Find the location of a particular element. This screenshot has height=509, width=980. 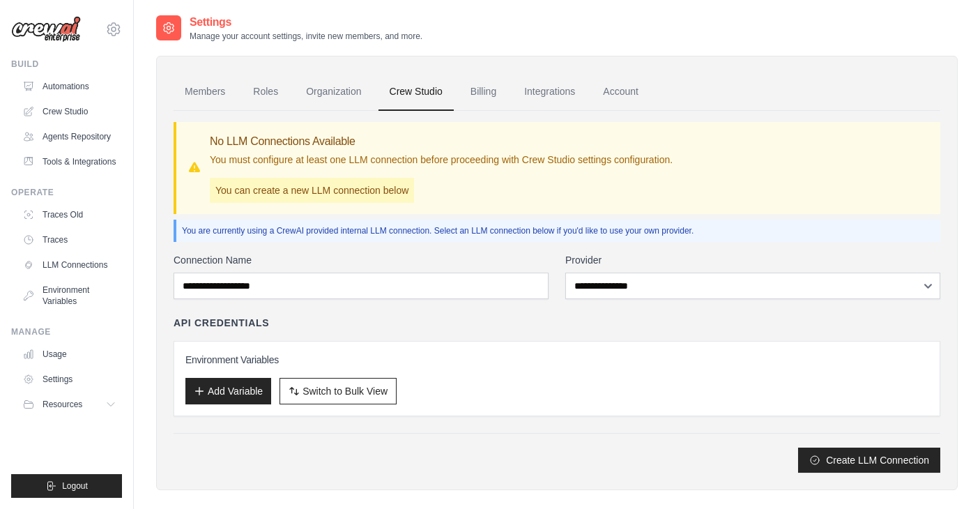

h3: No LLM Connections Available is located at coordinates (441, 141).